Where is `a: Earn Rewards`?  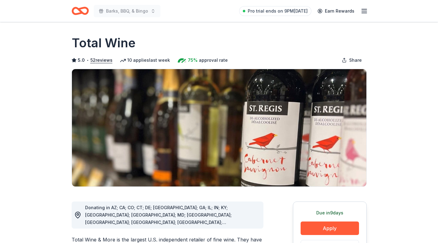
a: Earn Rewards is located at coordinates (336, 11).